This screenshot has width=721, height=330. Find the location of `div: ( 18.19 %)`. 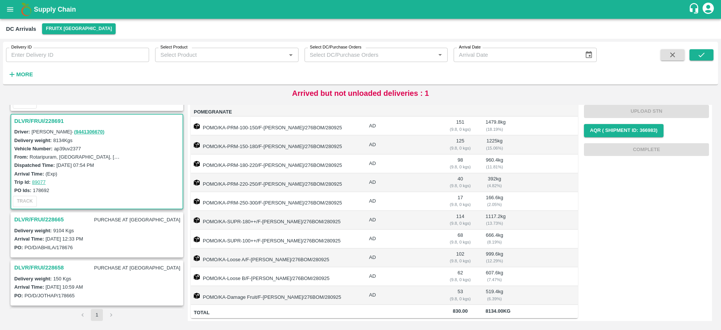

div: ( 18.19 %) is located at coordinates (495, 129).